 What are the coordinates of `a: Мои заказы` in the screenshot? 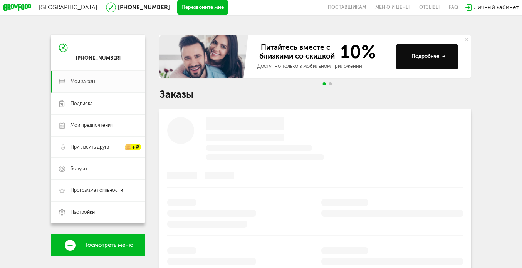 It's located at (98, 82).